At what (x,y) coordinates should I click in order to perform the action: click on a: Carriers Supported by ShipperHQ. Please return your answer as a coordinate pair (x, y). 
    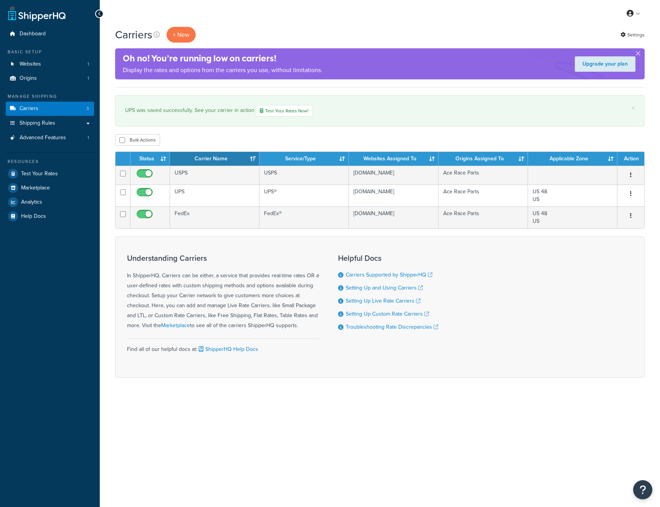
    Looking at the image, I should click on (389, 275).